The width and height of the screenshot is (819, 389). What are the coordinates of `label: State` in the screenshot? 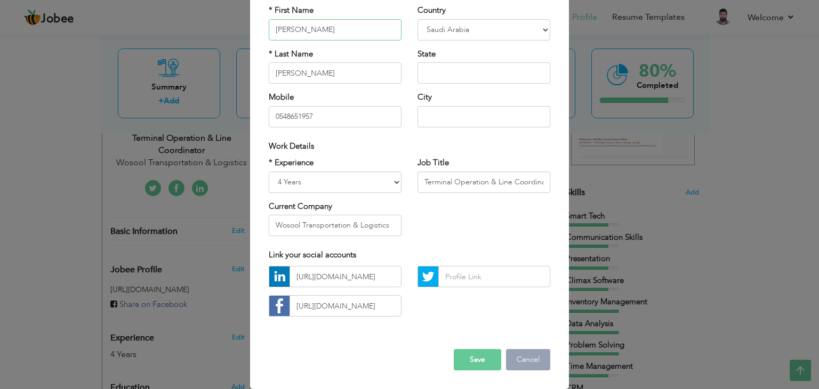 It's located at (427, 54).